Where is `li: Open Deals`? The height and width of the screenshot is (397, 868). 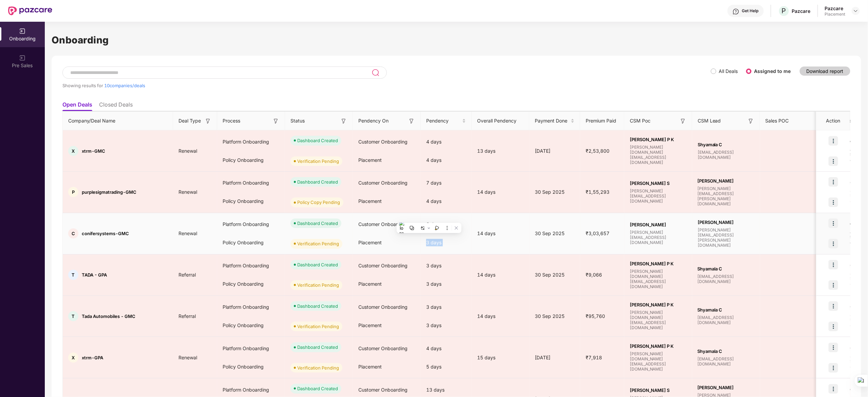 li: Open Deals is located at coordinates (77, 106).